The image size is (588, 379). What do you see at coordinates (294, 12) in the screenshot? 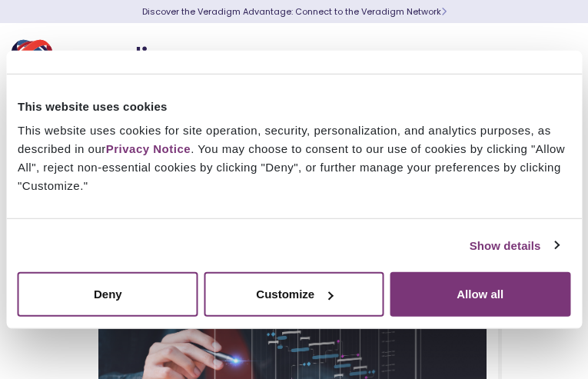
I see `a: Discover the Veradigm Advantage: Connect to the Veradigm NetworkLearn More` at bounding box center [294, 12].